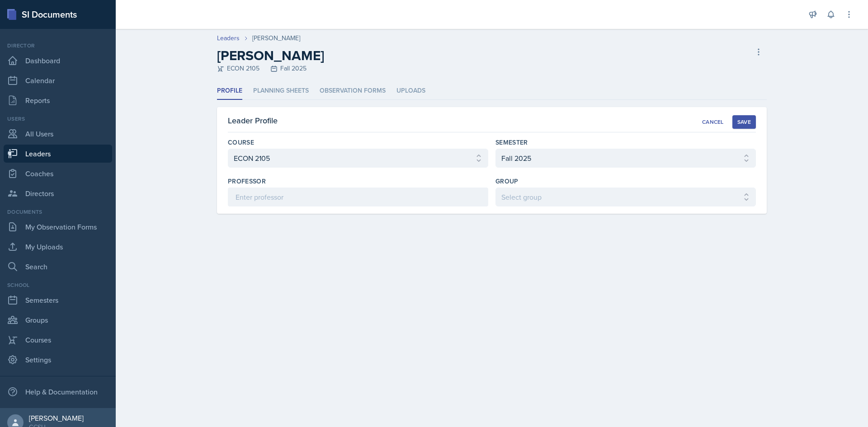 The image size is (868, 427). What do you see at coordinates (58, 212) in the screenshot?
I see `div: Documents` at bounding box center [58, 212].